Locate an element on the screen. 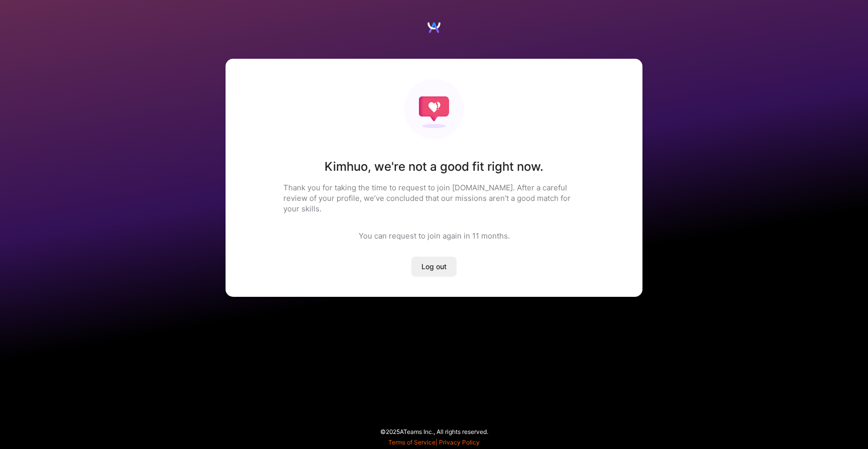 This screenshot has height=449, width=868. a: Terms of Service is located at coordinates (412, 442).